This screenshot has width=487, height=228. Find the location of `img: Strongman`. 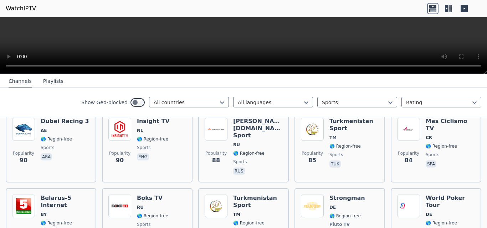

img: Strongman is located at coordinates (312, 206).